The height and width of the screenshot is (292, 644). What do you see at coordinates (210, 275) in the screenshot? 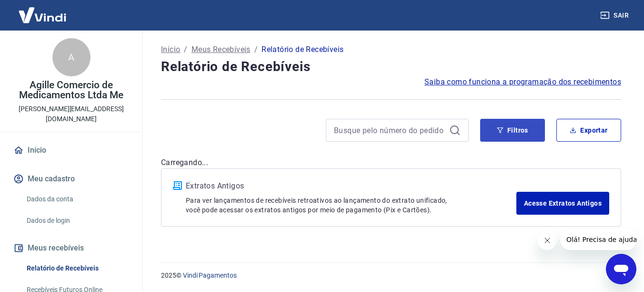
I see `a: Vindi Pagamentos` at bounding box center [210, 275].